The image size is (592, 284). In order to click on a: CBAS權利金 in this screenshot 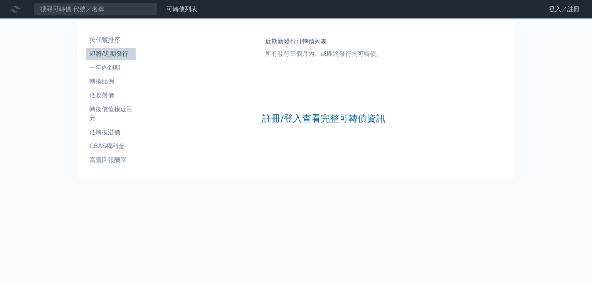, I will do `click(111, 146)`.